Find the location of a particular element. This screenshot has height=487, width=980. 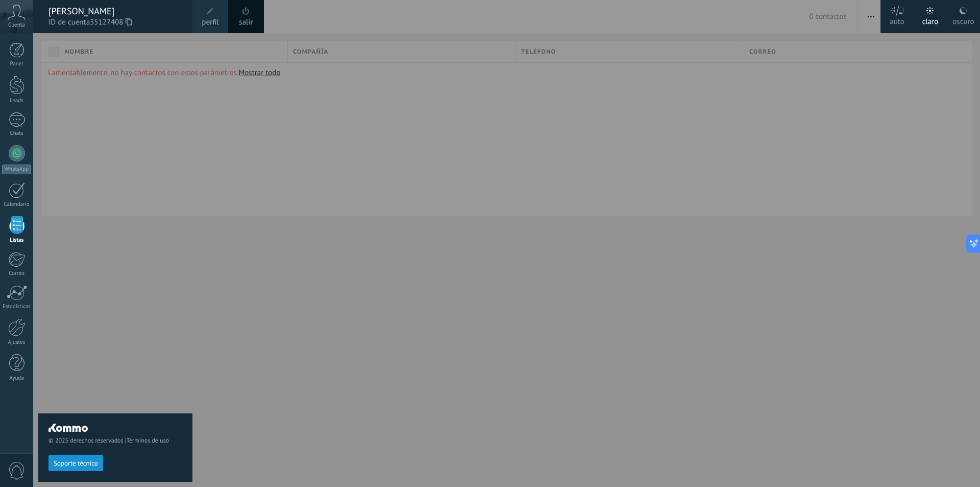

div: oscuro is located at coordinates (963, 20).